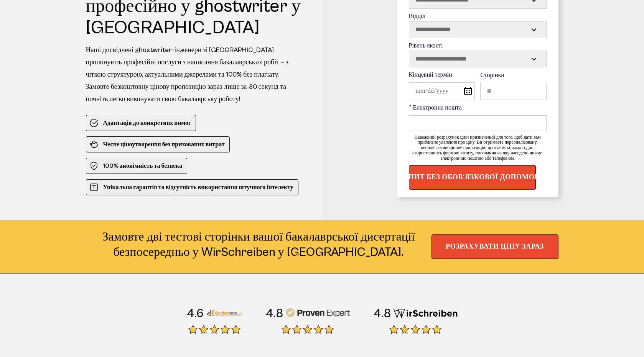  I want to click on select: Відділ, so click(477, 29).